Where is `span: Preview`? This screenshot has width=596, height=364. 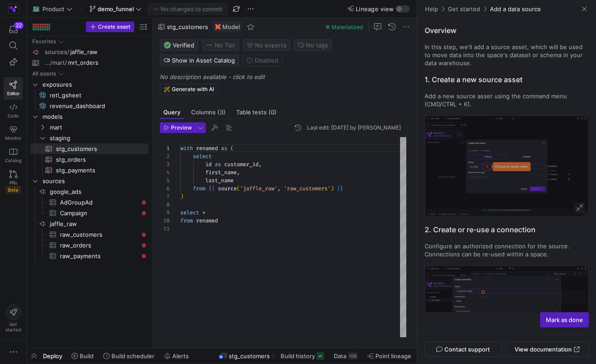 span: Preview is located at coordinates (181, 128).